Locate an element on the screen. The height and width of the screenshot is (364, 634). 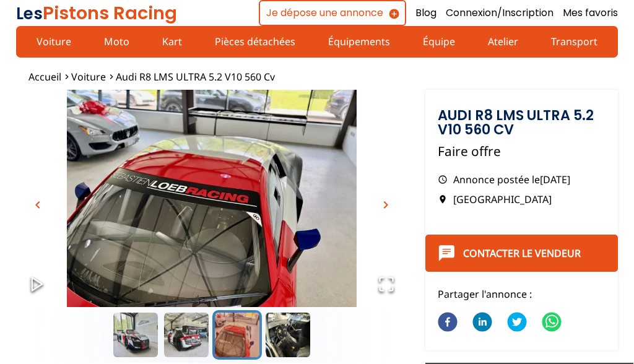
a: Connexion/Inscription is located at coordinates (499, 13).